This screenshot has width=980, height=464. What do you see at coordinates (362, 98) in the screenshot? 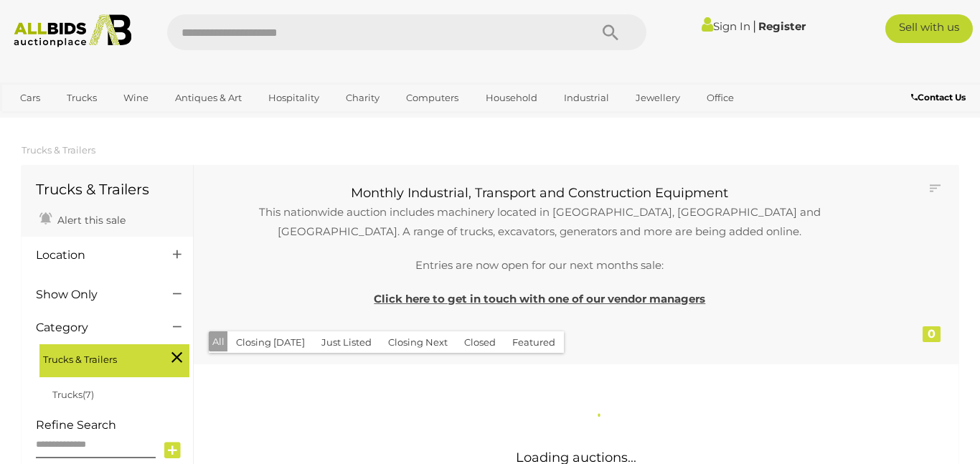
I see `a: Charity` at bounding box center [362, 98].